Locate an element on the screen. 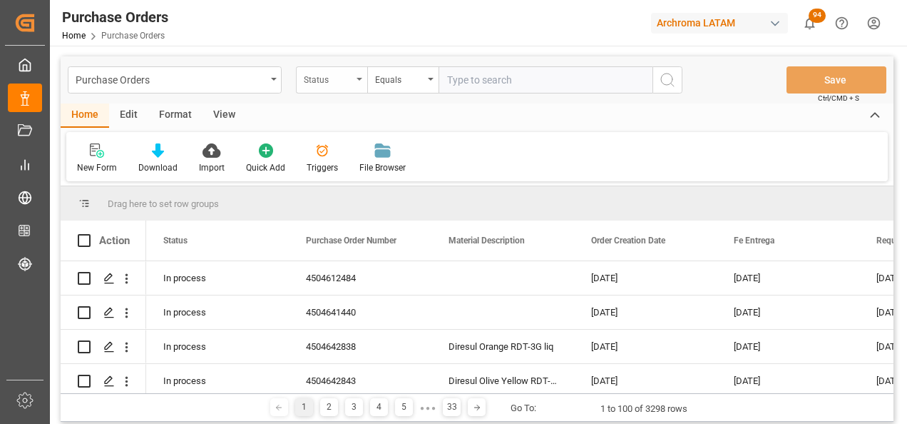  button: Save is located at coordinates (837, 80).